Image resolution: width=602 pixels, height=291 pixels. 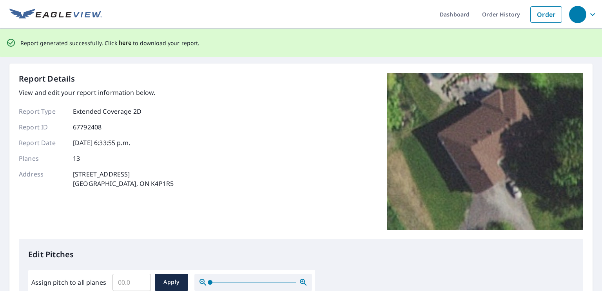 What do you see at coordinates (69, 282) in the screenshot?
I see `label: Assign pitch to all planes` at bounding box center [69, 282].